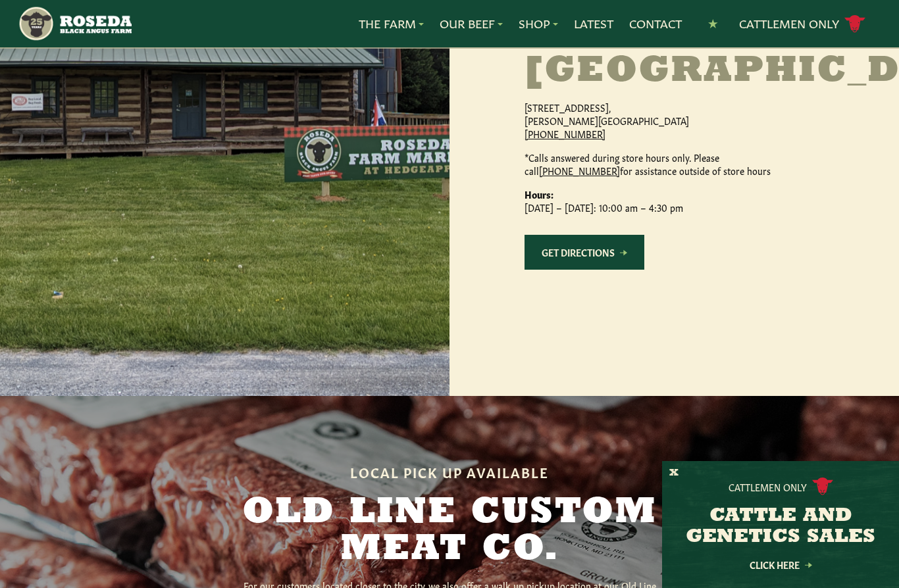 This screenshot has width=899, height=588. I want to click on a: Cattlemen Only, so click(802, 24).